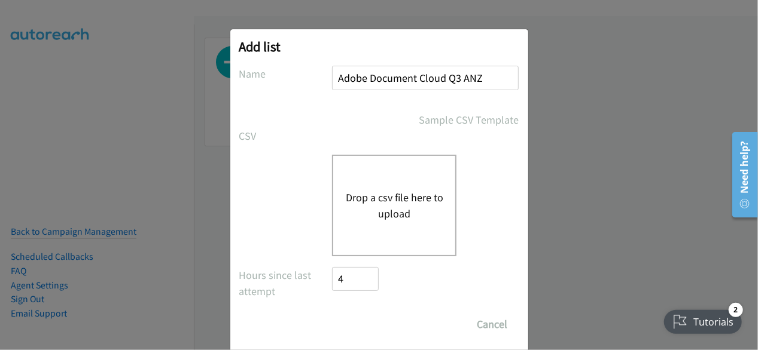 Image resolution: width=758 pixels, height=350 pixels. Describe the element at coordinates (21, 47) in the screenshot. I see `div: Open Resource Center` at that location.